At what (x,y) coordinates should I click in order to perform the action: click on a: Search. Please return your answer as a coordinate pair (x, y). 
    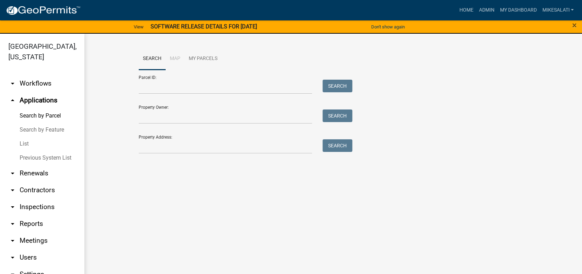
    Looking at the image, I should click on (152, 59).